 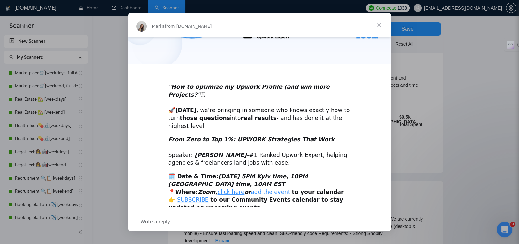 What do you see at coordinates (260, 151) in the screenshot?
I see `div: Speaker: #1 Ranked Upwork Expert, helping agencies & freelancers land jobs with ease.` at bounding box center [260, 151].